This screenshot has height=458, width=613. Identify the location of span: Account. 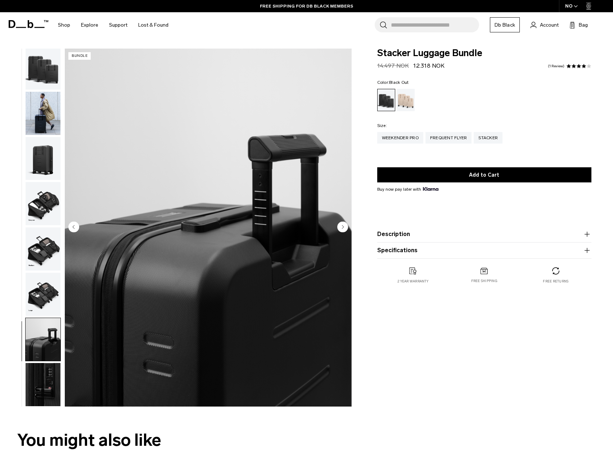
(550, 25).